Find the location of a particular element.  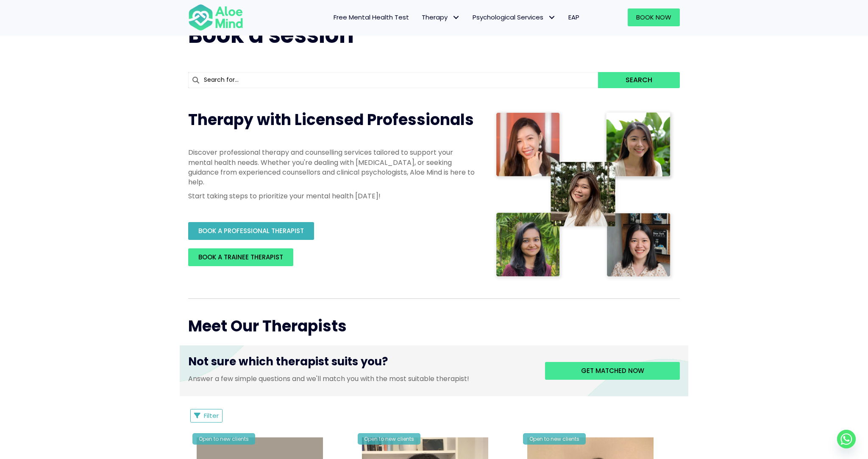

img: Aloe mind Logo is located at coordinates (216, 17).